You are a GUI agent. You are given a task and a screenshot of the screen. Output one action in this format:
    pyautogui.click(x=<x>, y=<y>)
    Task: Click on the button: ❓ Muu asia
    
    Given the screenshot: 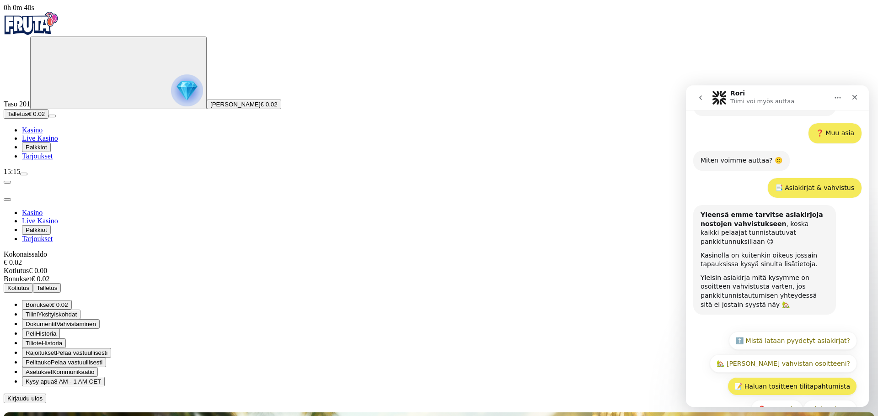 What is the action you would take?
    pyautogui.click(x=91, y=324)
    